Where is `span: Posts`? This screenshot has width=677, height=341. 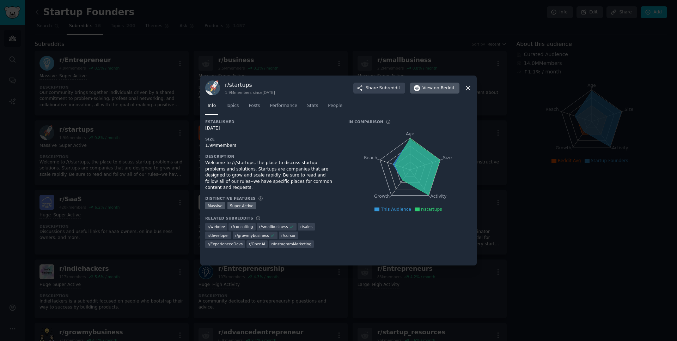
span: Posts is located at coordinates (254, 106).